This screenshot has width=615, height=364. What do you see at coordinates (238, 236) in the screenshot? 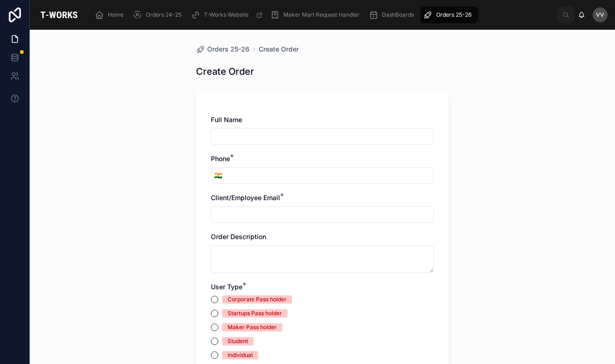
I see `span: Order Description` at bounding box center [238, 236].